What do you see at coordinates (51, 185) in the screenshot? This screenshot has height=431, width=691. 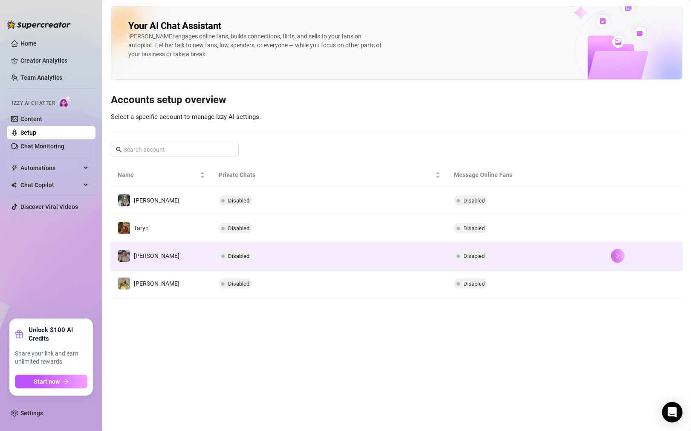 I see `span: Chat Copilot` at bounding box center [51, 185].